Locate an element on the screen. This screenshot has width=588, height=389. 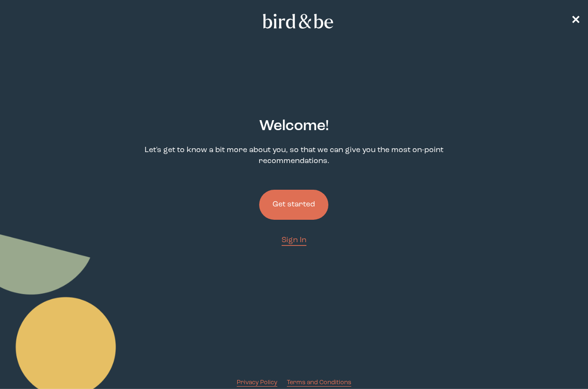
span: Privacy Policy is located at coordinates (257, 382).